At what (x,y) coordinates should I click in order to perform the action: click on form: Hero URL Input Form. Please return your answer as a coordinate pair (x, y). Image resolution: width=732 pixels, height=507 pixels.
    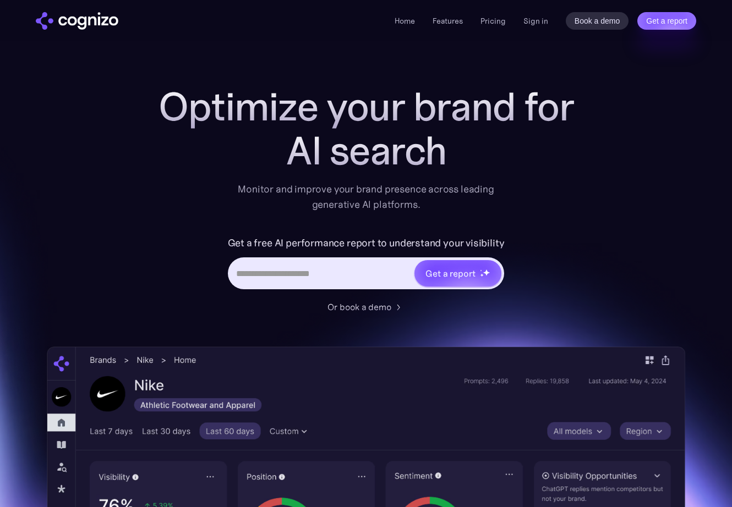
    Looking at the image, I should click on (366, 265).